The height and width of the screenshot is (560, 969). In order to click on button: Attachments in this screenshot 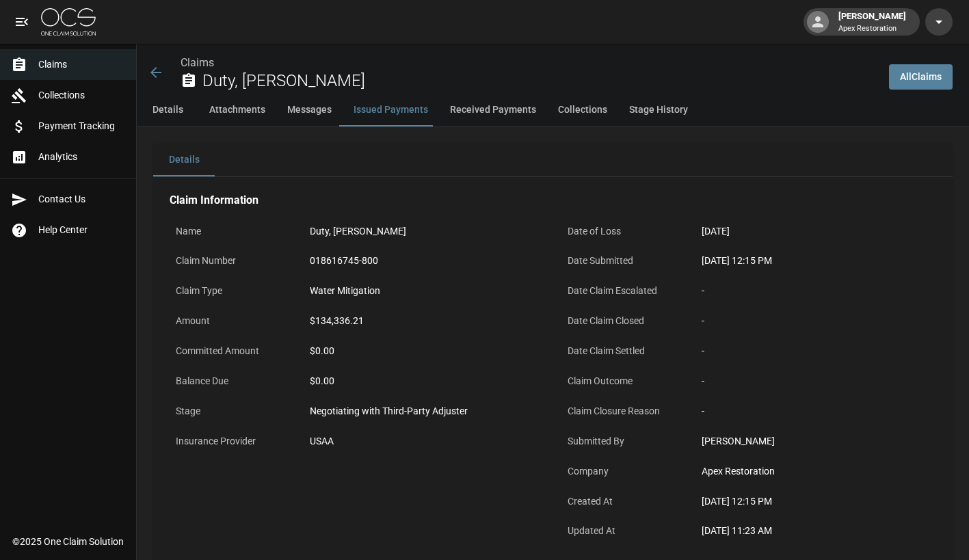, I will do `click(238, 110)`.